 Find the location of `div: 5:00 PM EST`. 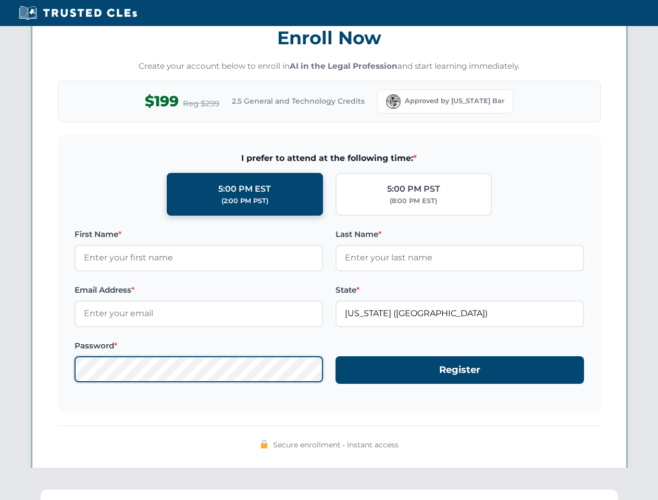

div: 5:00 PM EST is located at coordinates (244, 189).